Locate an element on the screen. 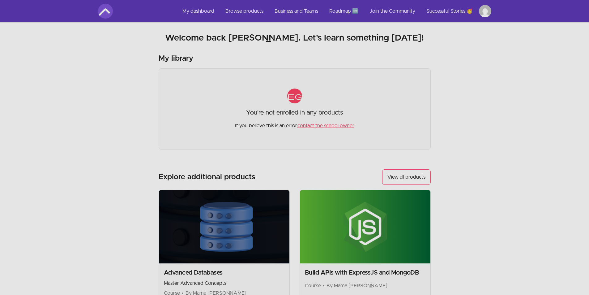 The height and width of the screenshot is (295, 589). span: Course is located at coordinates (313, 285).